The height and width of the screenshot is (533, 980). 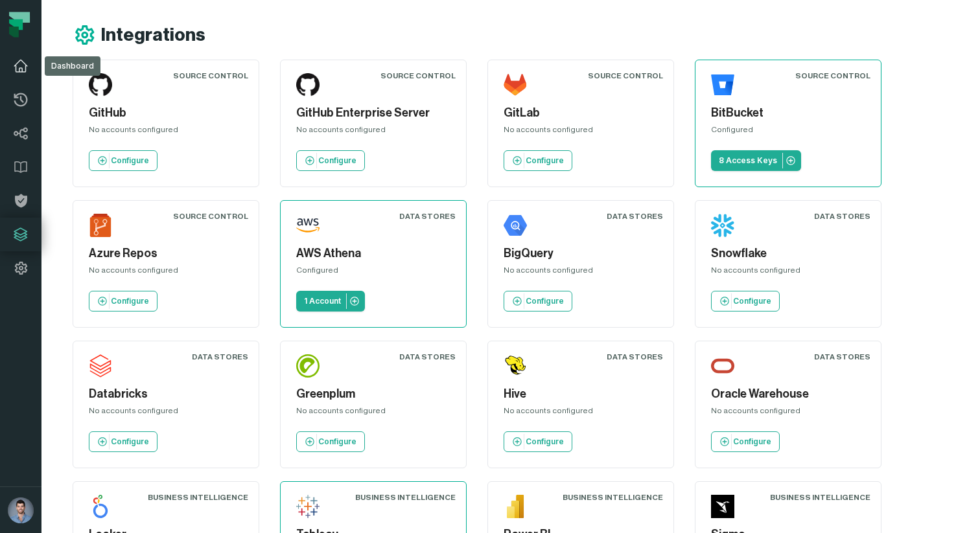 I want to click on a: 8 Access Keys, so click(x=756, y=161).